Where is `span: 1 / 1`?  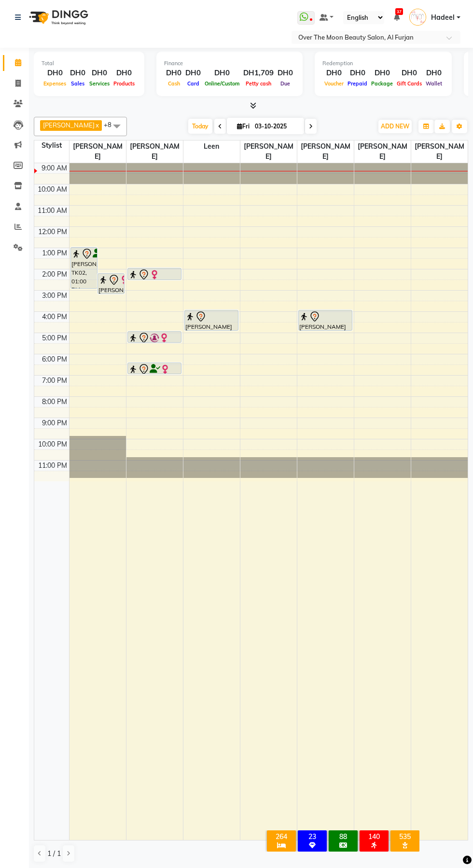
span: 1 / 1 is located at coordinates (54, 854).